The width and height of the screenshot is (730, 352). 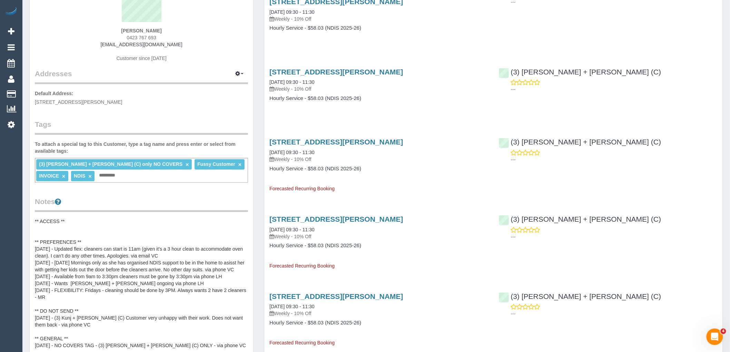 I want to click on img: Automaid Logo, so click(x=11, y=12).